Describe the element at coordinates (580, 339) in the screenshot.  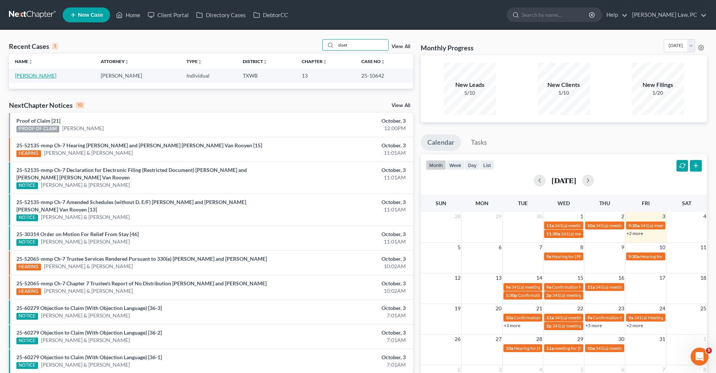
I see `span: 29` at that location.